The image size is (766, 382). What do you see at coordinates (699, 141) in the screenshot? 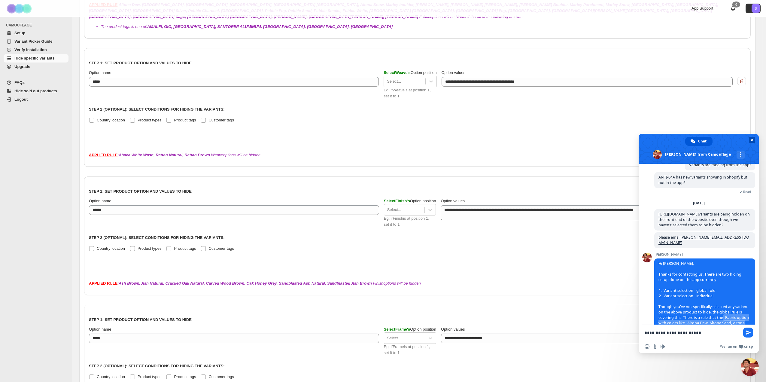
I see `div: Chat` at bounding box center [699, 141].